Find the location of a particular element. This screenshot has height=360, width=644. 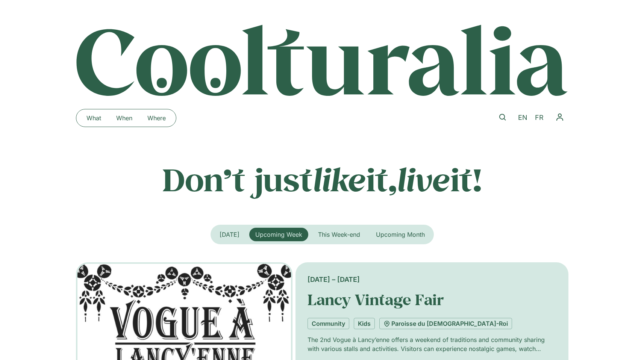

a: What is located at coordinates (94, 118).